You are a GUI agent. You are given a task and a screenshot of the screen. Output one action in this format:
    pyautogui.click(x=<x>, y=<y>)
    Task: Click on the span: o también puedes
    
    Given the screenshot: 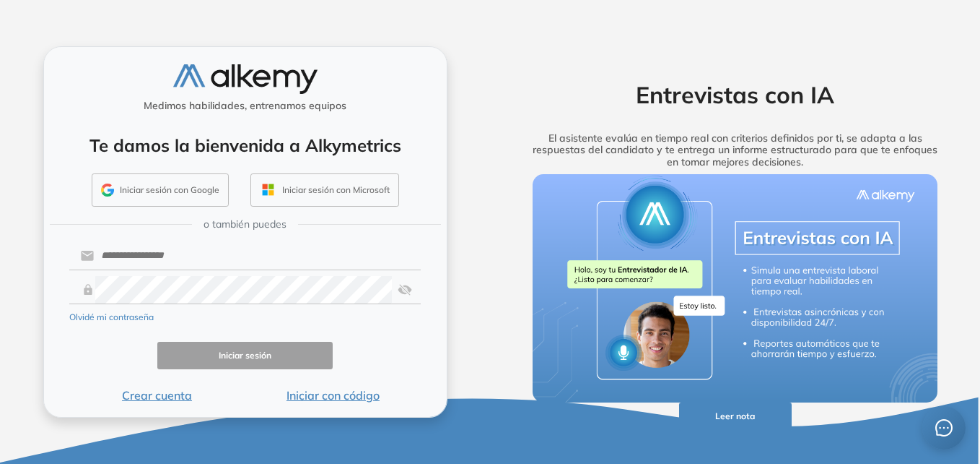 What is the action you would take?
    pyautogui.click(x=244, y=224)
    